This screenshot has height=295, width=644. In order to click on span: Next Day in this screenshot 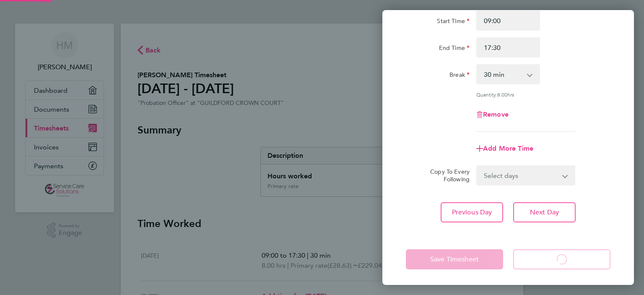, I will do `click(544, 212)`.